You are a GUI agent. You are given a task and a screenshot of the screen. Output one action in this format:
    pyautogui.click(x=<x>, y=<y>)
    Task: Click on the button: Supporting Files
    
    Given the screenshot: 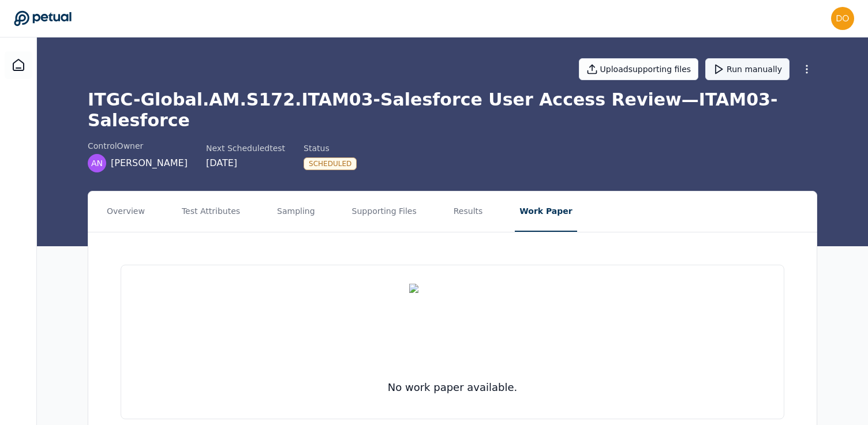 What is the action you would take?
    pyautogui.click(x=384, y=212)
    